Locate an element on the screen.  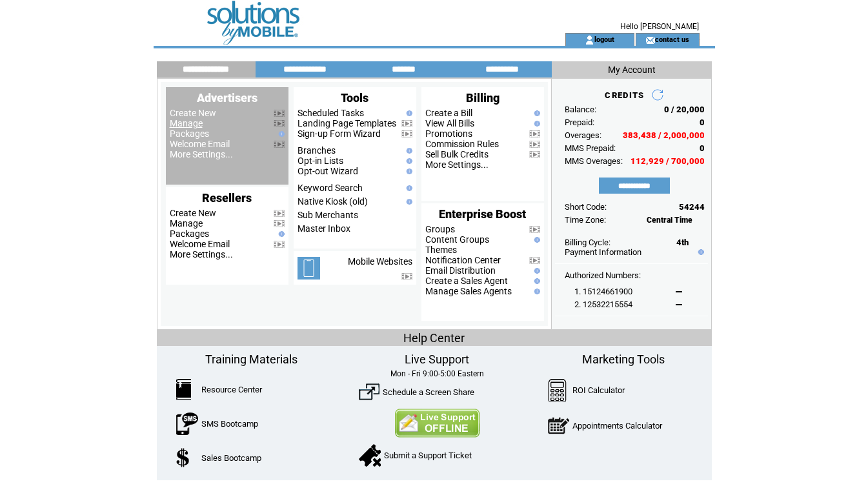
a: Native Kiosk (old) is located at coordinates (332, 201).